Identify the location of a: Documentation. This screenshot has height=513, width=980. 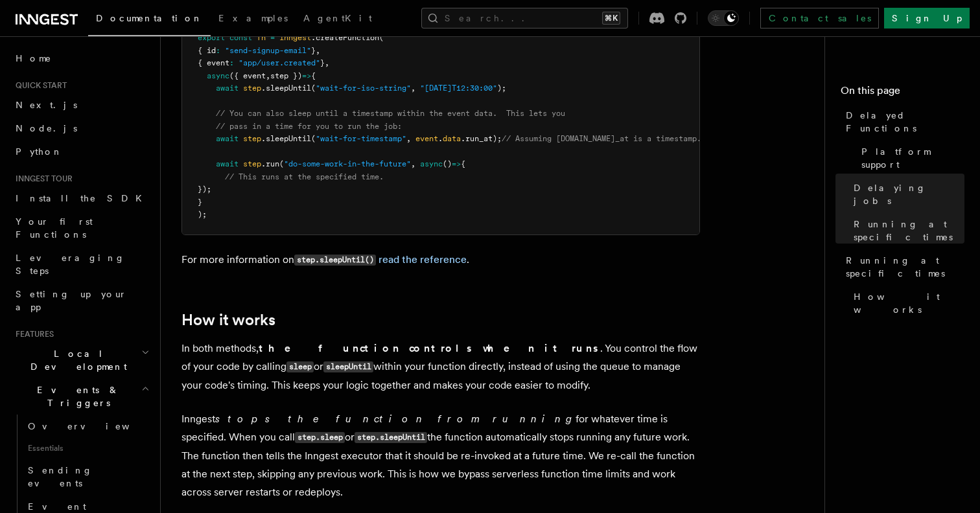
(149, 20).